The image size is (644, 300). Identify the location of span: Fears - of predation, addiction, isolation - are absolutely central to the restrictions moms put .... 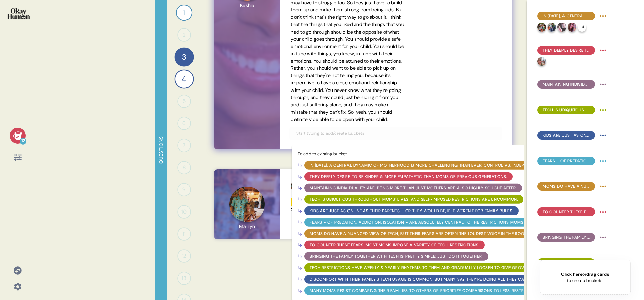
(566, 160).